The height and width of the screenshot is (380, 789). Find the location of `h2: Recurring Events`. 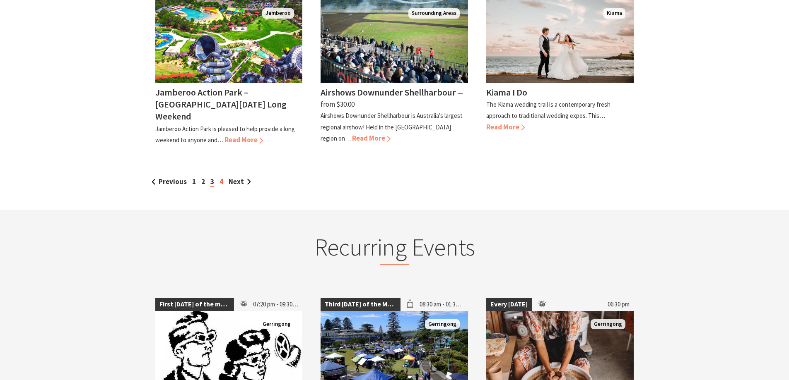

h2: Recurring Events is located at coordinates (395, 249).